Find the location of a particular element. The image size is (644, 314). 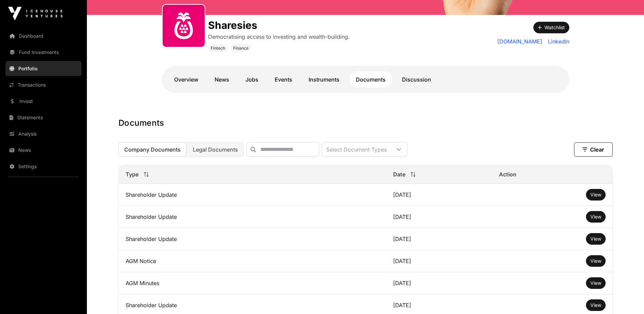

a: Fund Investments is located at coordinates (43, 52).